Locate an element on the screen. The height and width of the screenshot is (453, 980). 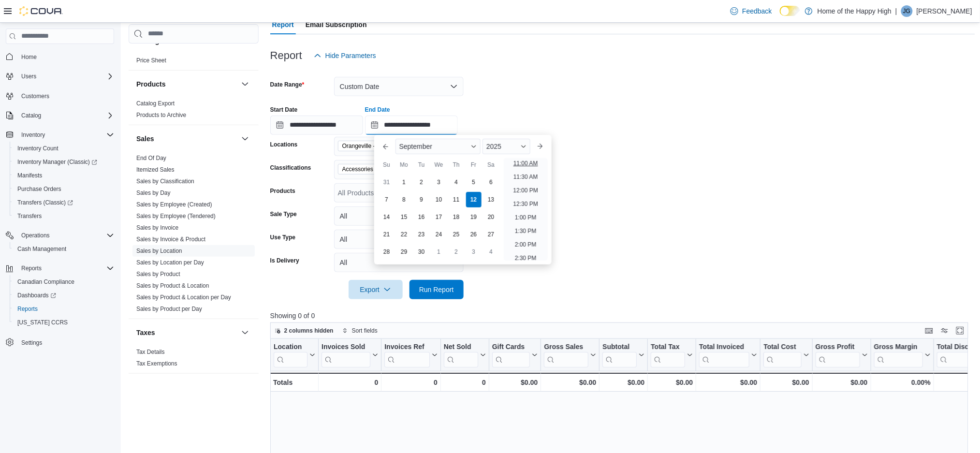
div: day-19 is located at coordinates (473, 218).